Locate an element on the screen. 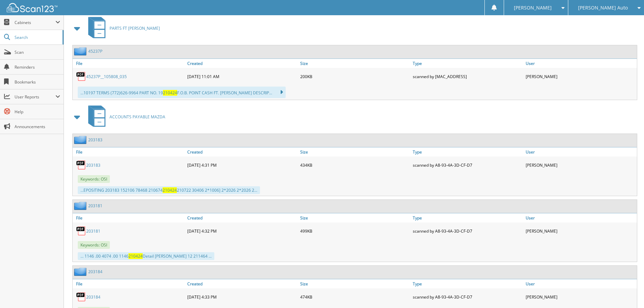 Image resolution: width=644 pixels, height=308 pixels. div: ...EPOSITING 203183 152106 78468 210674 210722 30406 2*1006] 2*2026 2*2026 2... is located at coordinates (169, 190).